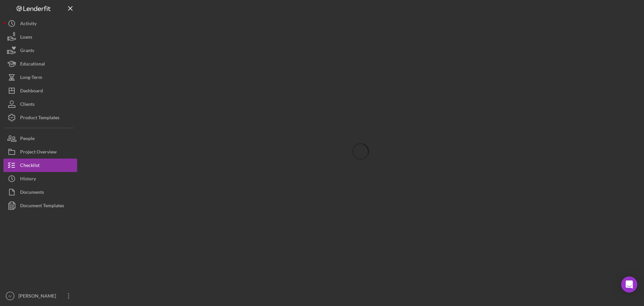  I want to click on div: Educational, so click(33, 65).